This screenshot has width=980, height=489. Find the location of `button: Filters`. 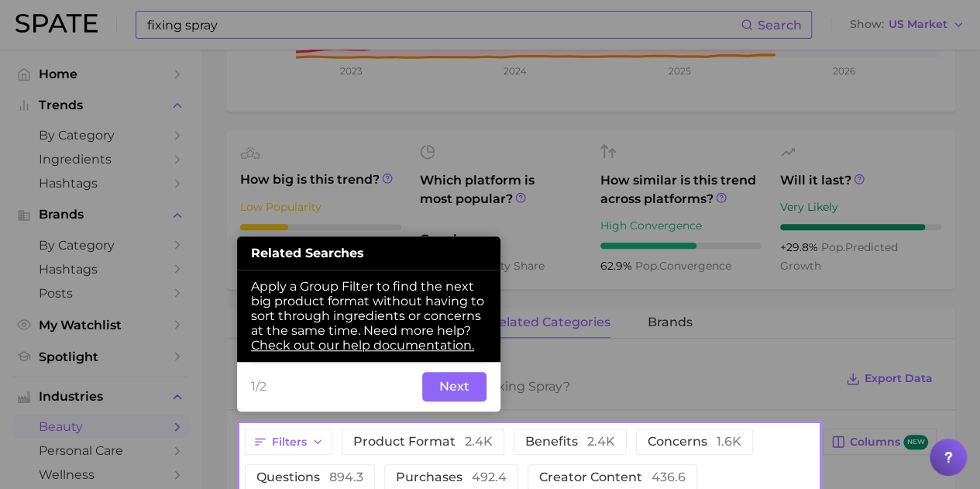

button: Filters is located at coordinates (289, 441).